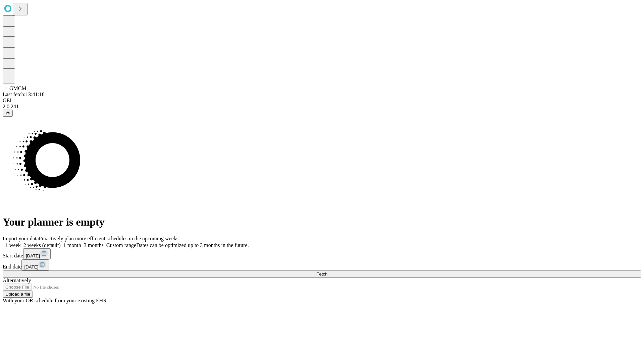  Describe the element at coordinates (42, 245) in the screenshot. I see `span: 2 weeks (default)` at that location.